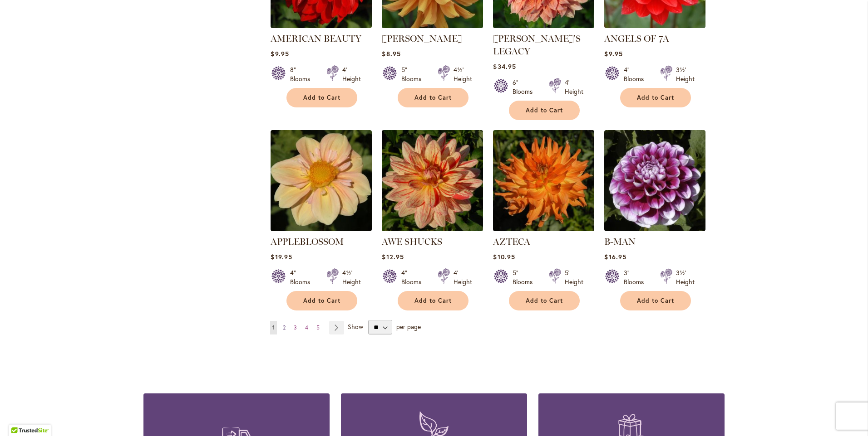 Image resolution: width=868 pixels, height=436 pixels. I want to click on img: AWE SHUCKS, so click(433, 181).